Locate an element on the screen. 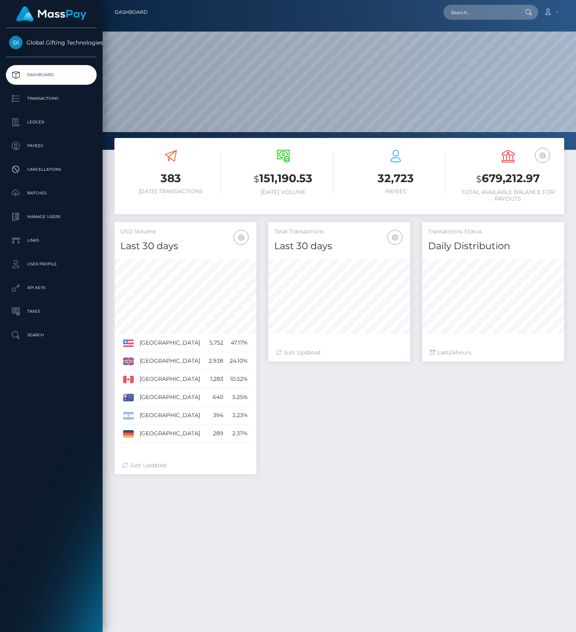  a: Search is located at coordinates (51, 335).